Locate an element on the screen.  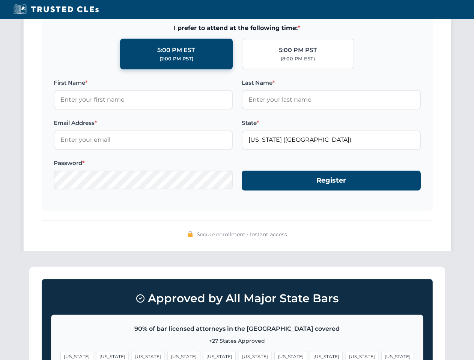
span: Secure enrollment • Instant access is located at coordinates (242, 235).